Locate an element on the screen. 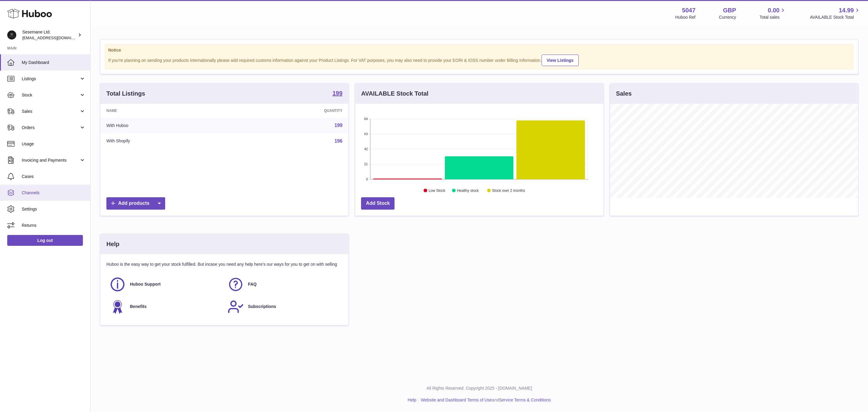 The width and height of the screenshot is (868, 412). strong: 5047 is located at coordinates (689, 10).